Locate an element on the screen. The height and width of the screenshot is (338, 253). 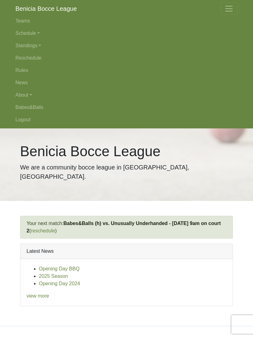
a: Babes&Balls is located at coordinates (127, 108).